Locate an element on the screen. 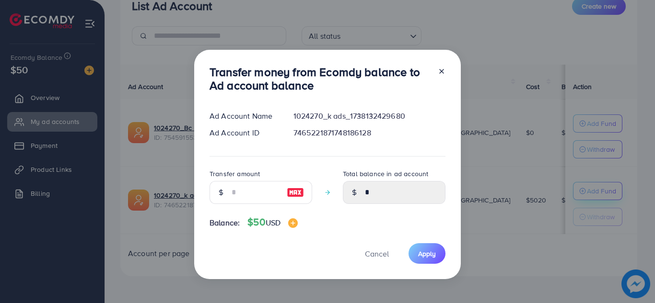 Image resolution: width=655 pixels, height=303 pixels. div: Ad Account Name is located at coordinates (244, 116).